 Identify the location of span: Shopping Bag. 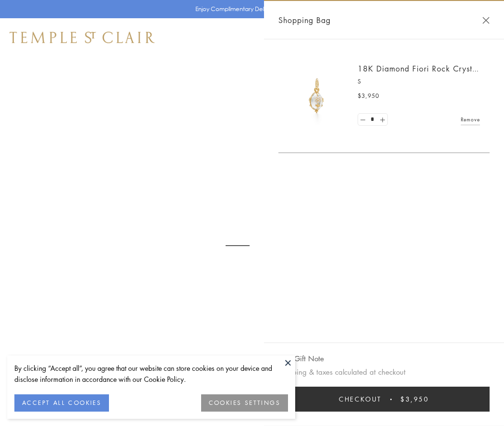
(304, 20).